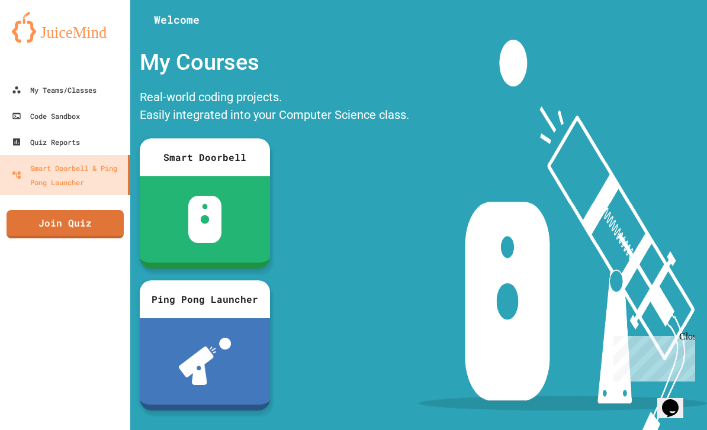 The width and height of the screenshot is (707, 430). Describe the element at coordinates (205, 300) in the screenshot. I see `div: Ping Pong Launcher` at that location.